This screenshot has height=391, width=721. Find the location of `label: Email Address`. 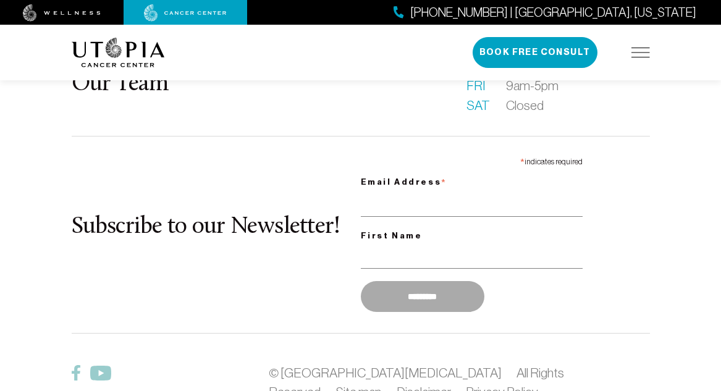

label: Email Address is located at coordinates (472, 181).